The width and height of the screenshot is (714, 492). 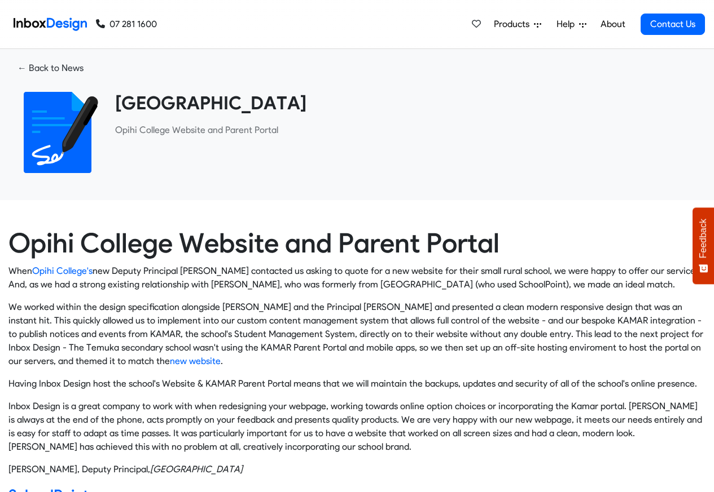 I want to click on a: Opihi College's, so click(x=62, y=271).